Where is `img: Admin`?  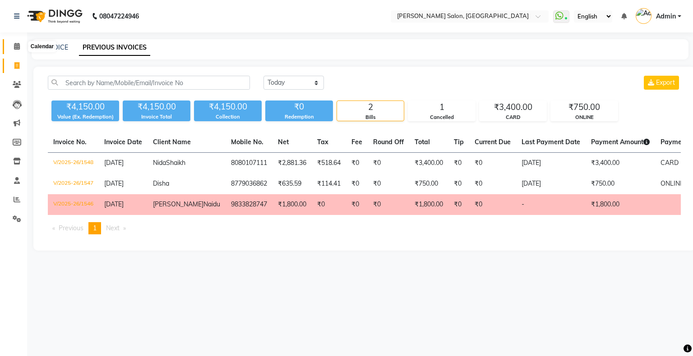
img: Admin is located at coordinates (643, 16).